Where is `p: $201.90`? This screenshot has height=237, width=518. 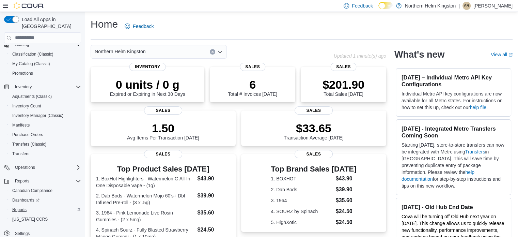 p: $201.90 is located at coordinates (343, 84).